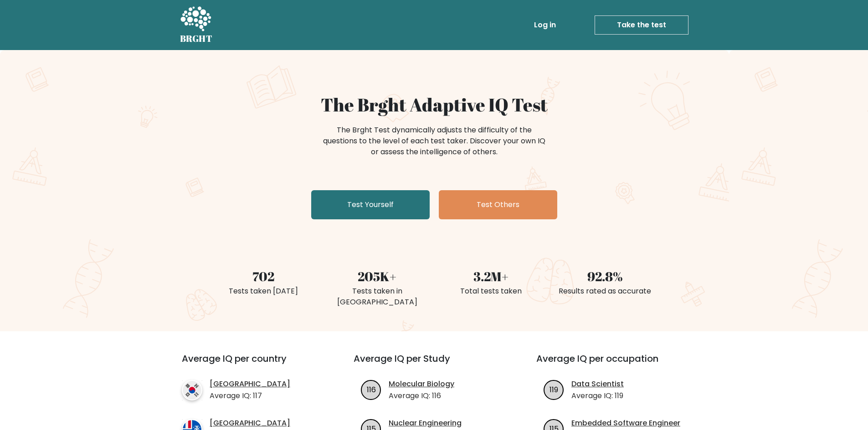 The width and height of the screenshot is (868, 430). What do you see at coordinates (192, 390) in the screenshot?
I see `img: country` at bounding box center [192, 390].